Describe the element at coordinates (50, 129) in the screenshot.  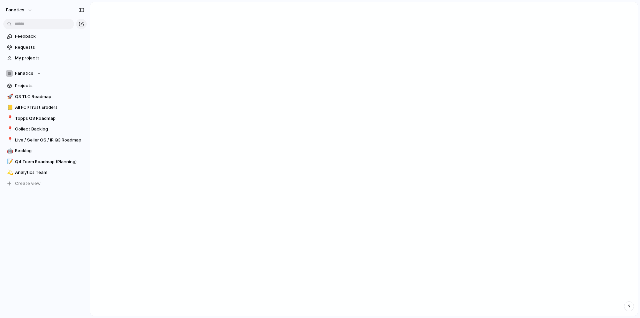
I see `span: Collect Backlog` at that location.